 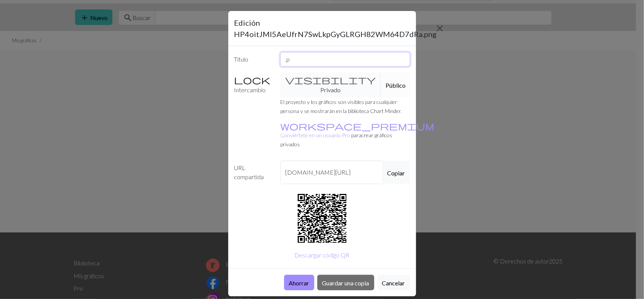 What do you see at coordinates (358, 130) in the screenshot?
I see `a: Conviértete en un usuario Pro` at bounding box center [358, 130].